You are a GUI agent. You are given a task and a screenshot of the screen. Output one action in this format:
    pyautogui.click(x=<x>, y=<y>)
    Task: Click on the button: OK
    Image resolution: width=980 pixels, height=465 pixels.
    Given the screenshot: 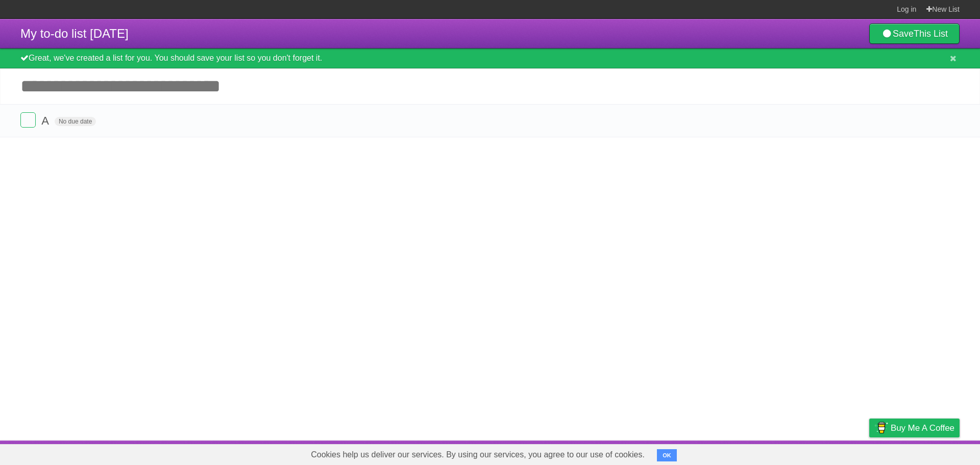 What is the action you would take?
    pyautogui.click(x=667, y=455)
    